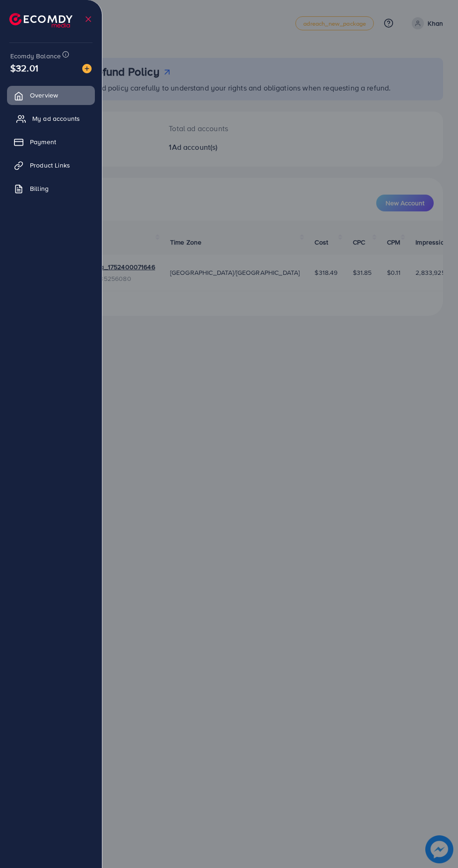  What do you see at coordinates (51, 188) in the screenshot?
I see `a: Billing` at bounding box center [51, 188].